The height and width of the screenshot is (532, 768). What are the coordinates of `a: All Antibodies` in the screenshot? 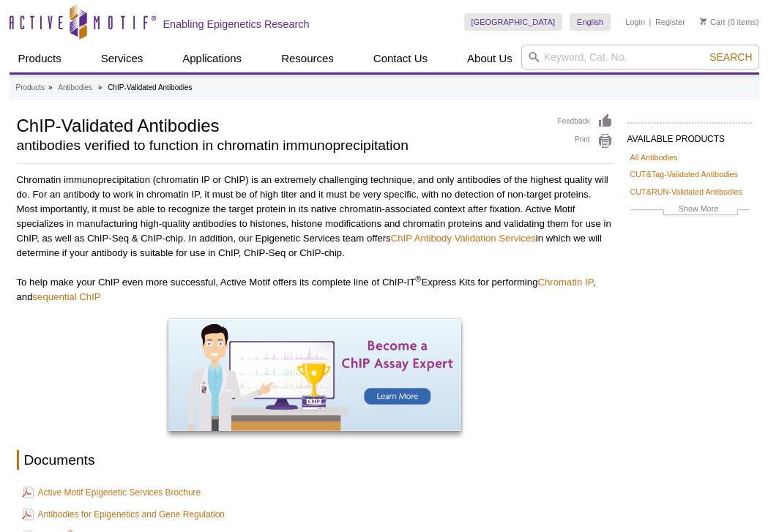 It's located at (654, 157).